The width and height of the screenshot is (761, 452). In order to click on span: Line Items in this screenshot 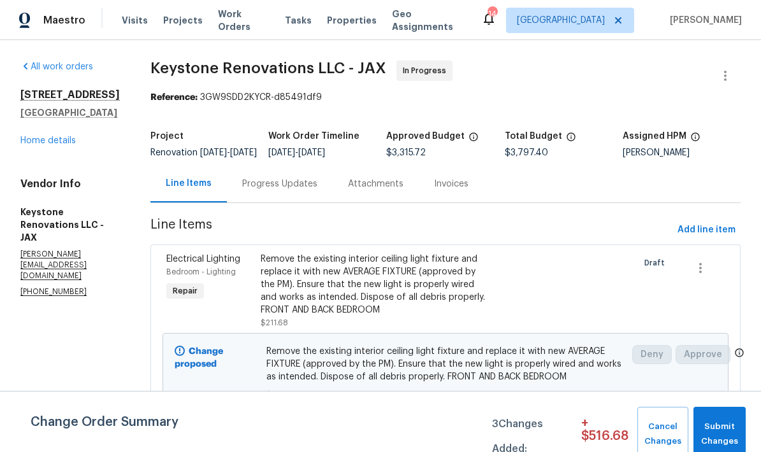, I will do `click(411, 230)`.